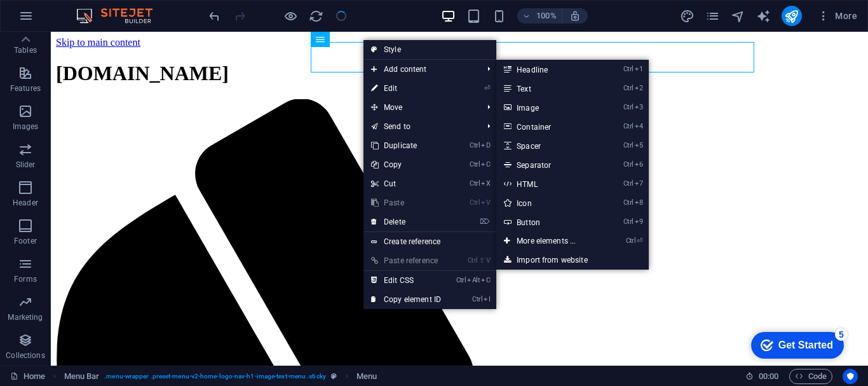  What do you see at coordinates (406, 222) in the screenshot?
I see `a: ⌦Delete` at bounding box center [406, 222].